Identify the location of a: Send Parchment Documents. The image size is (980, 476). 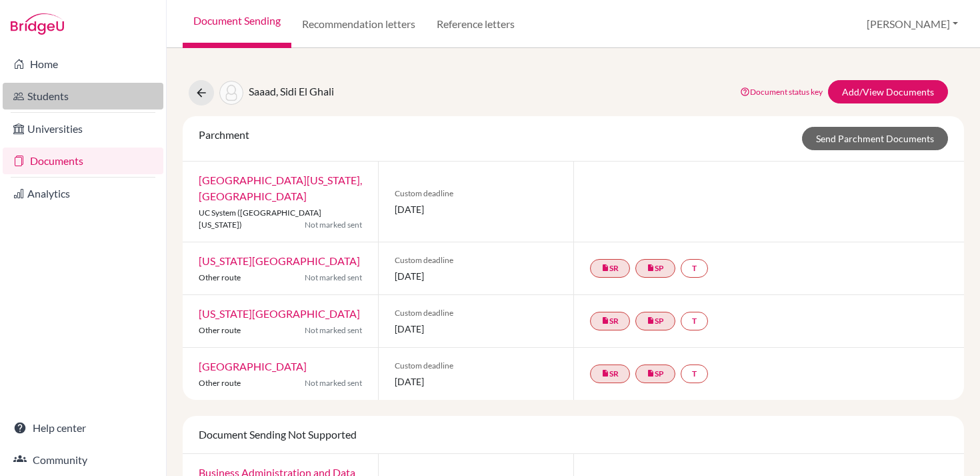
(875, 138).